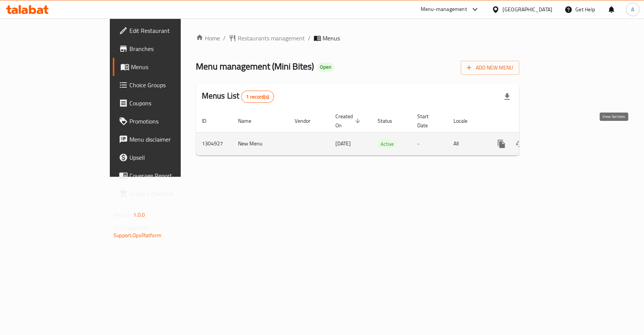 The height and width of the screenshot is (335, 644). Describe the element at coordinates (165, 103) in the screenshot. I see `a: Coupons` at that location.